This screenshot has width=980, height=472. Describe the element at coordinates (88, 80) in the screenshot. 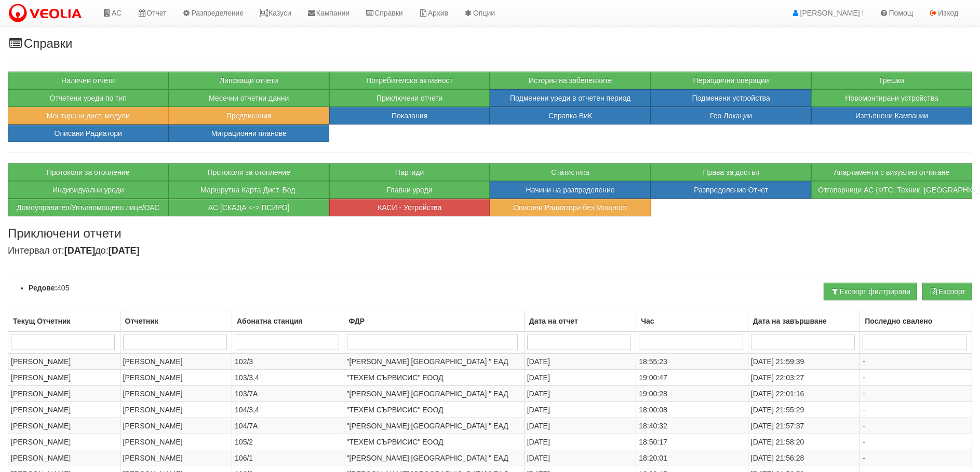

I see `button: Налични отчети` at that location.